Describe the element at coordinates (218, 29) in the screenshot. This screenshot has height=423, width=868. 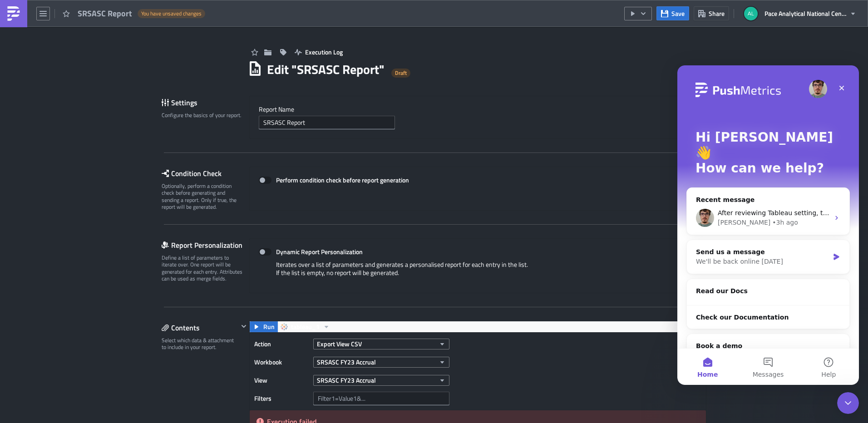
I see `p: Thank You,` at that location.